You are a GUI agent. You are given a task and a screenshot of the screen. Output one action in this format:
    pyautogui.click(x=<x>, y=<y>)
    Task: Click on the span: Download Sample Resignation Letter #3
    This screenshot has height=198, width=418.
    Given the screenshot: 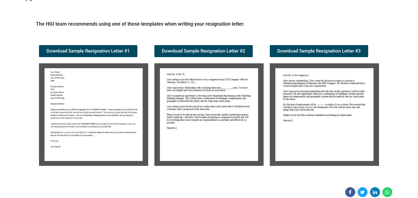 What is the action you would take?
    pyautogui.click(x=319, y=51)
    